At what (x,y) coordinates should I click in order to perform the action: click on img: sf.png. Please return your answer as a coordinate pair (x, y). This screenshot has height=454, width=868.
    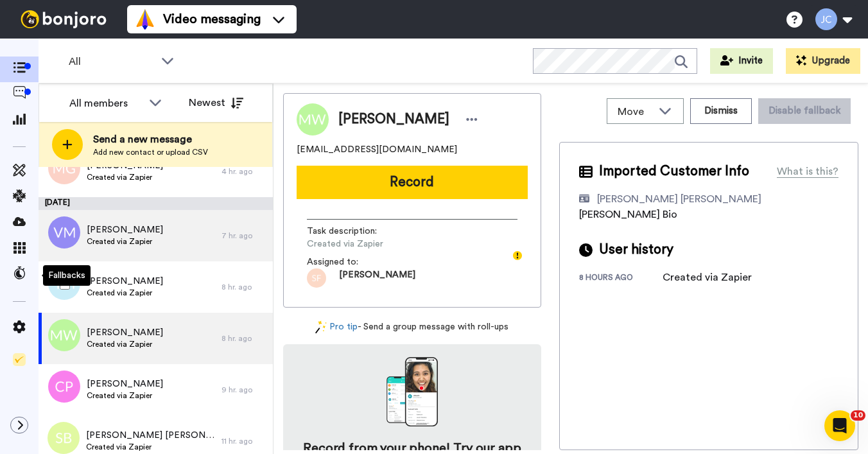
    Looking at the image, I should click on (317, 278).